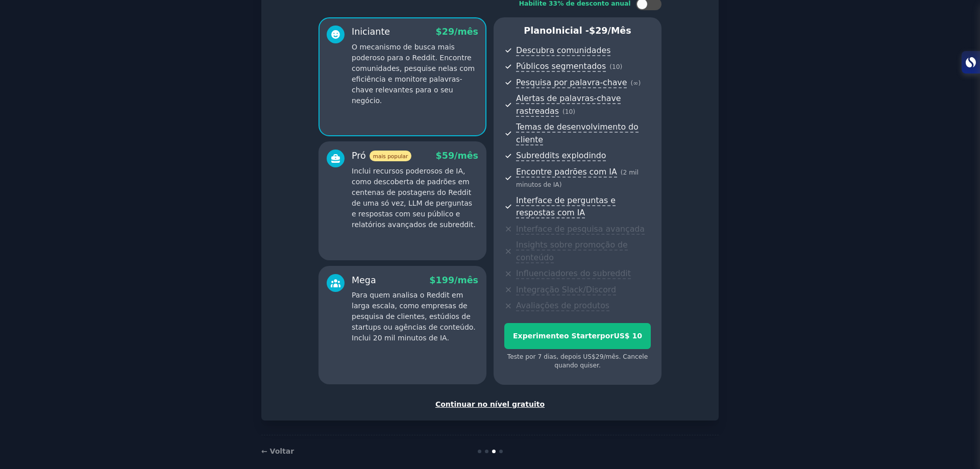 Image resolution: width=980 pixels, height=469 pixels. I want to click on font: Para quem analisa o Reddit em larga escala, como empresas de pesquisa de clientes, estúdios de st..., so click(413, 317).